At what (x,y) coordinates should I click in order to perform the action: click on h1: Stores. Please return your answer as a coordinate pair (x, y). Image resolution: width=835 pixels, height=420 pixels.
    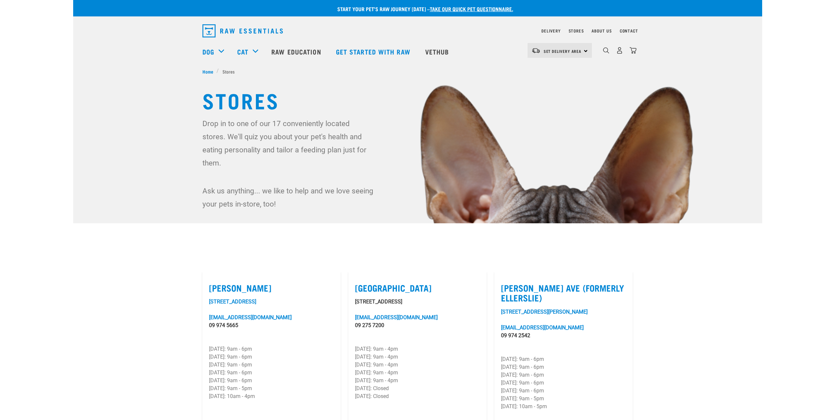
    Looking at the image, I should click on (418, 100).